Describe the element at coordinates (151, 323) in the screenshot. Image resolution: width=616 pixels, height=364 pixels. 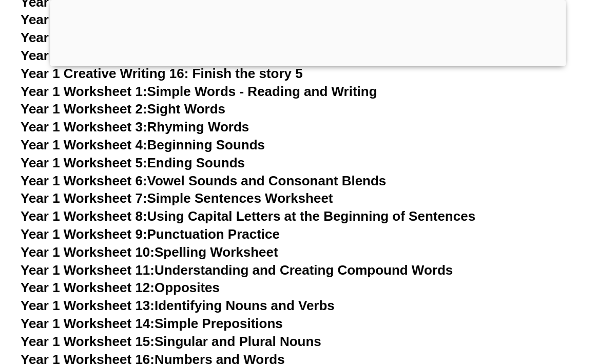
I see `a: Year 1 Worksheet 14:Simple Prepositions` at that location.